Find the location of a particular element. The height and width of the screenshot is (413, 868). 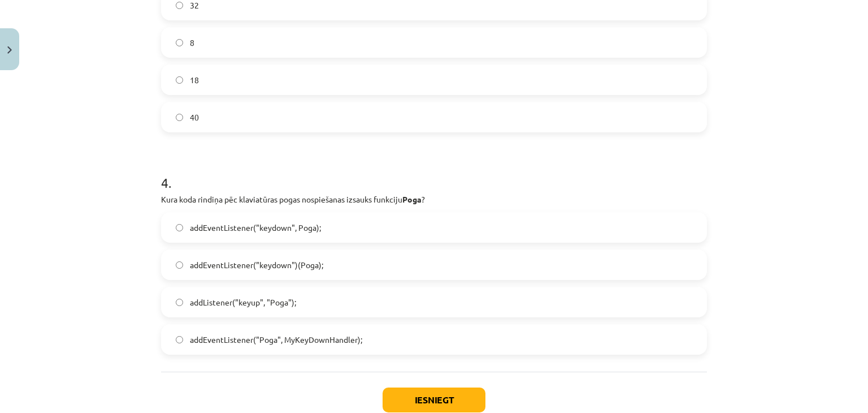

input: 40 is located at coordinates (179, 117).